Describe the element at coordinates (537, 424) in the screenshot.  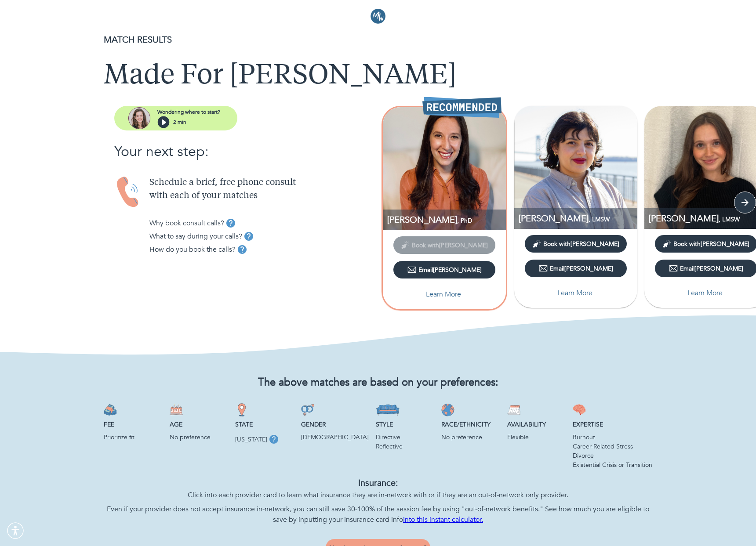
I see `p: Availability` at that location.